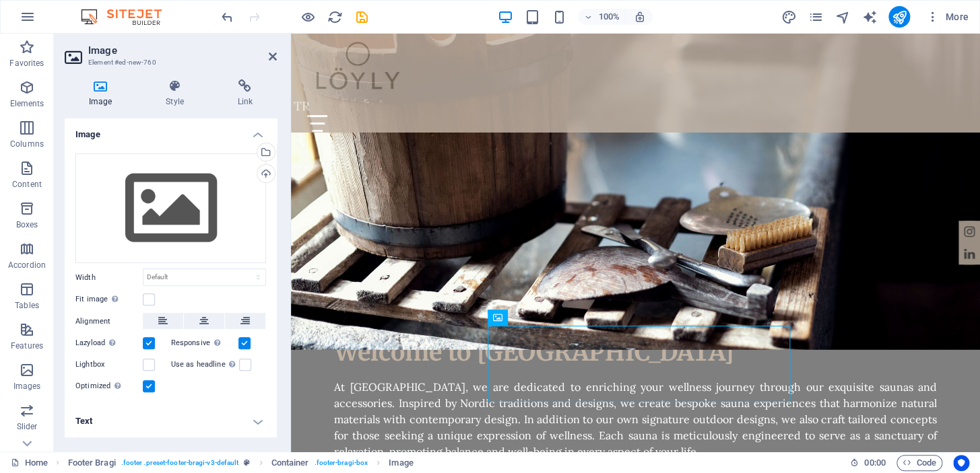  I want to click on nav: breadcrumb, so click(241, 463).